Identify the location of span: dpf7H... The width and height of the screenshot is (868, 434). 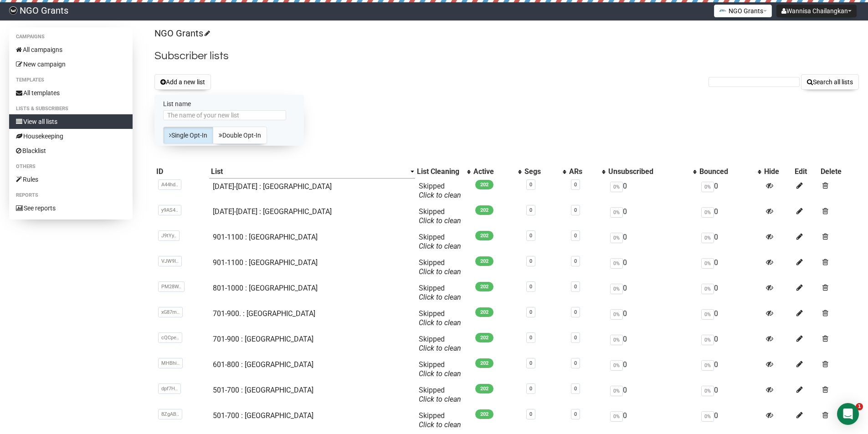
(169, 388).